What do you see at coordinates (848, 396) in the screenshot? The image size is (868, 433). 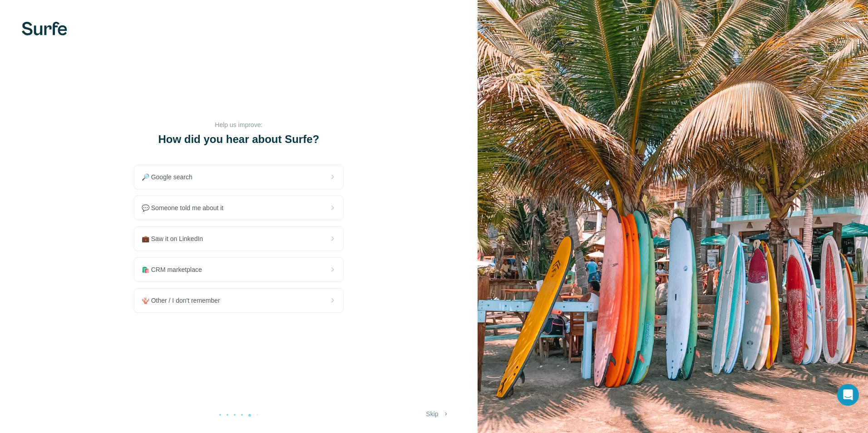 I see `div: Open Intercom Messenger` at bounding box center [848, 396].